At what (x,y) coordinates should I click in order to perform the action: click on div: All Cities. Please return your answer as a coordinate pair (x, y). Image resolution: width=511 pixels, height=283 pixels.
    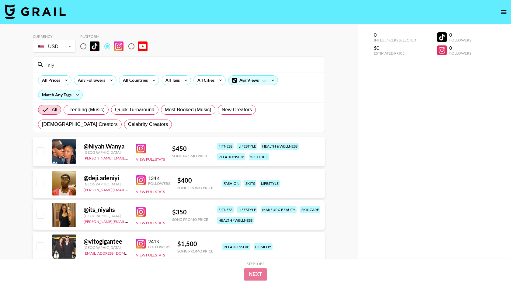
    Looking at the image, I should click on (205, 80).